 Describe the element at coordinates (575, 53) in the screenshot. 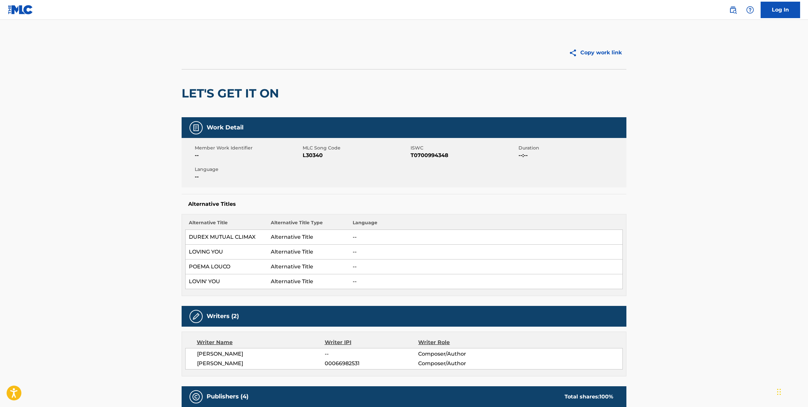

I see `img: Copy work link` at that location.